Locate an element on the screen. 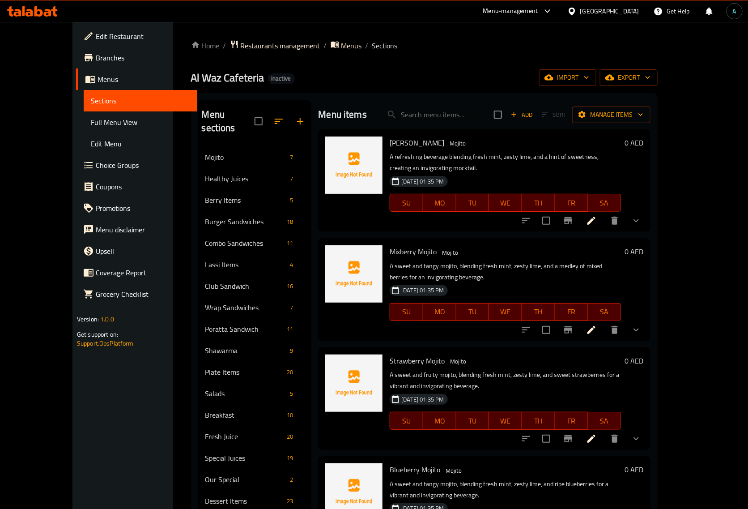 The height and width of the screenshot is (509, 748). span: 23 is located at coordinates (290, 501).